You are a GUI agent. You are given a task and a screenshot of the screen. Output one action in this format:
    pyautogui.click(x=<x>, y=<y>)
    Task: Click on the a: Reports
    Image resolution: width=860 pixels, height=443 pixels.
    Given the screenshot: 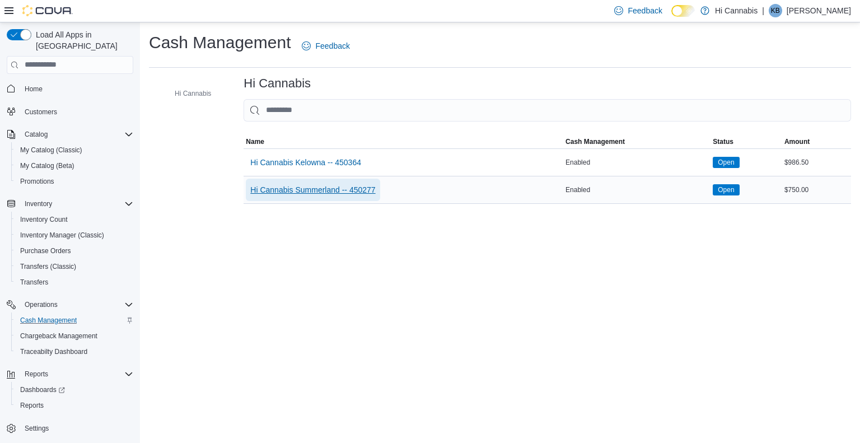 What is the action you would take?
    pyautogui.click(x=32, y=405)
    